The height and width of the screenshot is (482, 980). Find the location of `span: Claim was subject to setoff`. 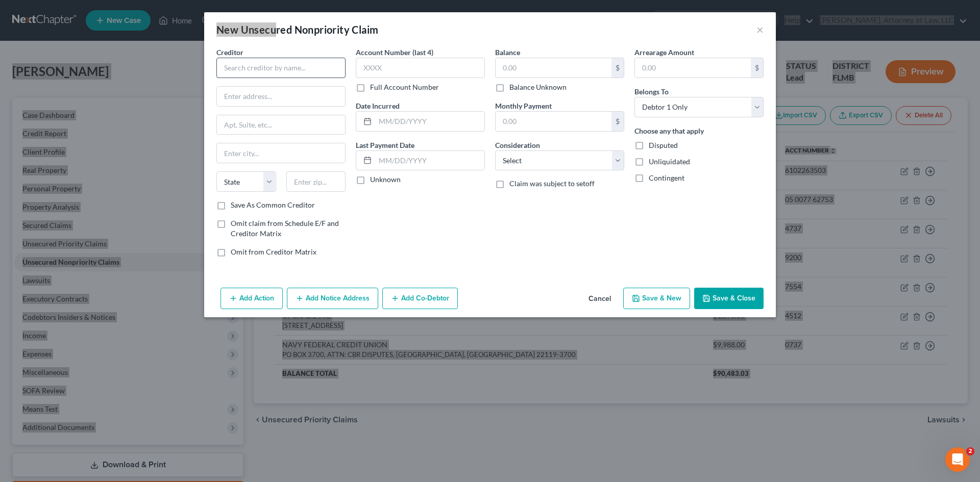

span: Claim was subject to setoff is located at coordinates (551, 183).